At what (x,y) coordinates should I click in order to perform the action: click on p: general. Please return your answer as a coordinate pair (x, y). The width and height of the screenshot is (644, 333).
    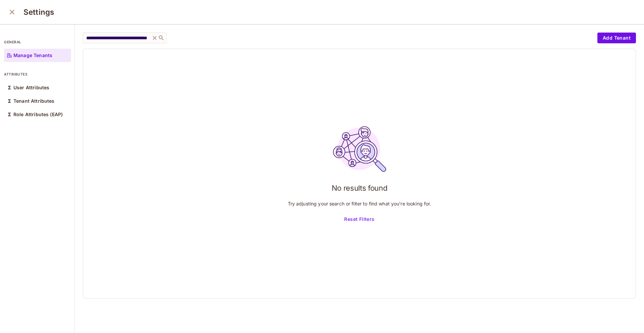
    Looking at the image, I should click on (38, 42).